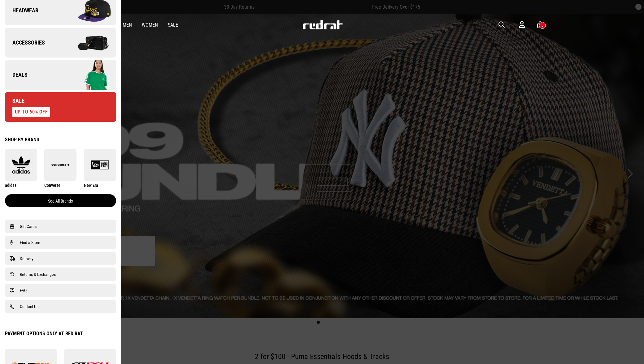 Image resolution: width=644 pixels, height=364 pixels. What do you see at coordinates (543, 26) in the screenshot?
I see `div: 6` at bounding box center [543, 26].